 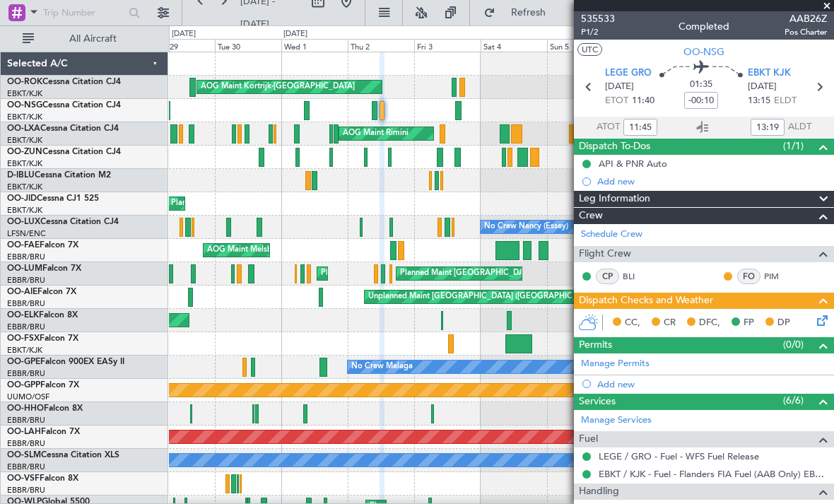 I want to click on button: UTC, so click(x=590, y=50).